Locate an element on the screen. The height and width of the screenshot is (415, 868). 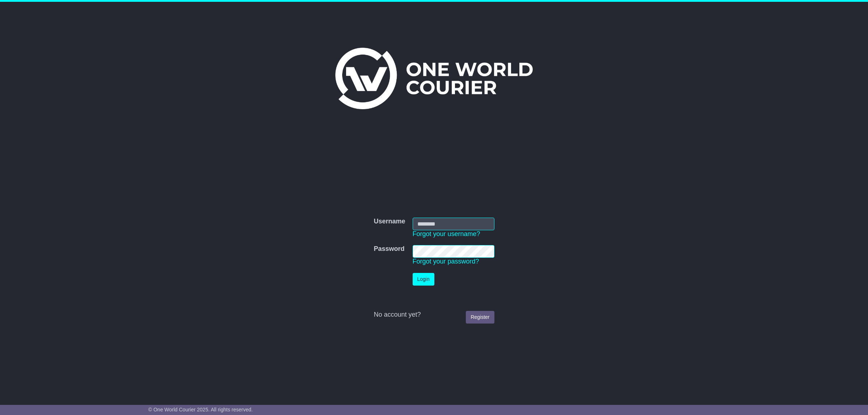
label: Username is located at coordinates (389, 221).